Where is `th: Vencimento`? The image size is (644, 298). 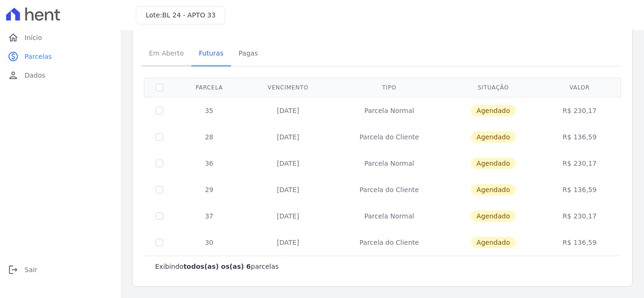
th: Vencimento is located at coordinates (288, 87).